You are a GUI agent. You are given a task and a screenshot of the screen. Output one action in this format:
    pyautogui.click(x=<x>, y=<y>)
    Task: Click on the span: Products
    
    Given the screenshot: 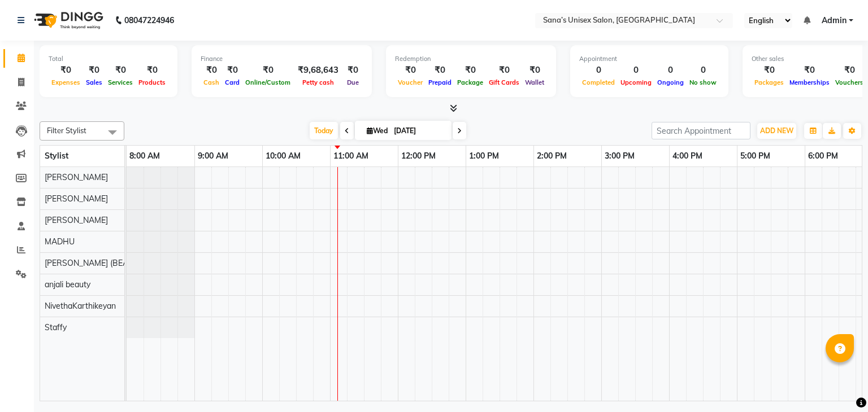 What is the action you would take?
    pyautogui.click(x=152, y=82)
    